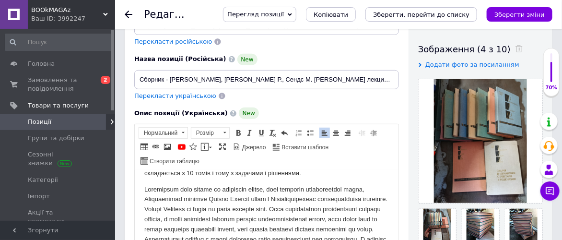 This screenshot has width=562, height=240. I want to click on a: Вставити/видалити нумерований список, so click(299, 133).